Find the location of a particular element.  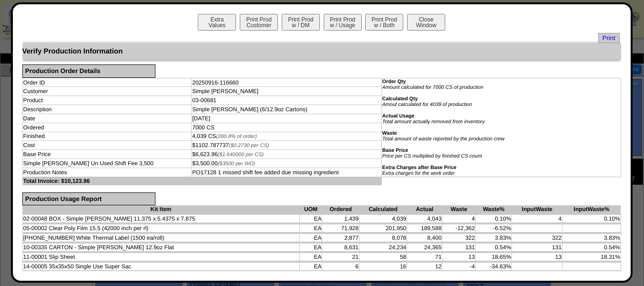

td: 71,928 is located at coordinates (341, 228).